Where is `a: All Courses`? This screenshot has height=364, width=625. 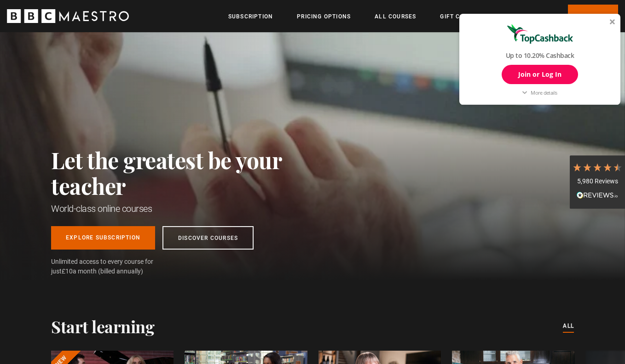 a: All Courses is located at coordinates (395, 17).